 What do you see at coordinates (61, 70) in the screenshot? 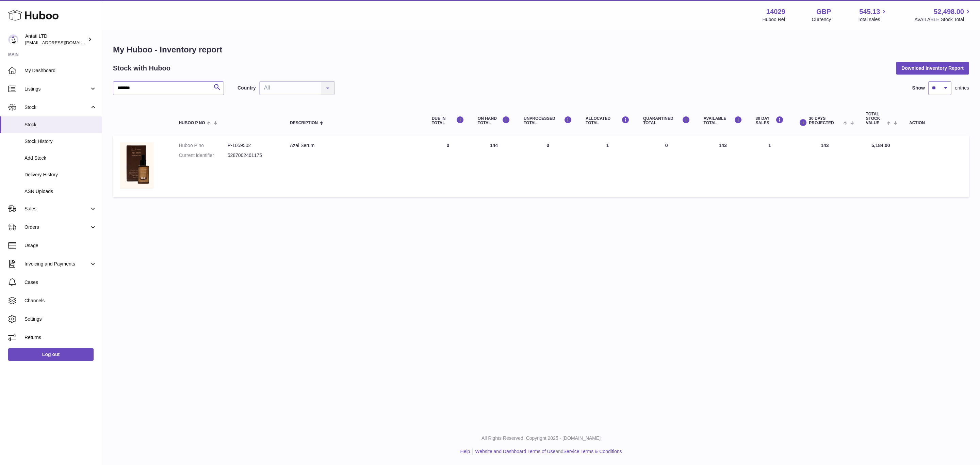
I see `span: My Dashboard` at bounding box center [61, 70].